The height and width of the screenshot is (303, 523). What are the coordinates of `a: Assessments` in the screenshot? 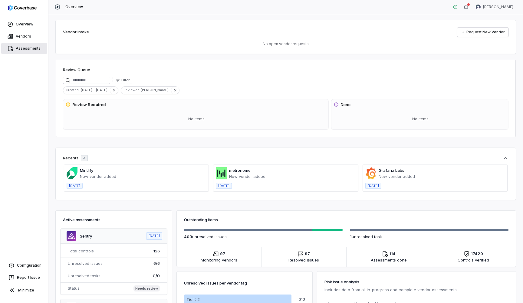 It's located at (24, 48).